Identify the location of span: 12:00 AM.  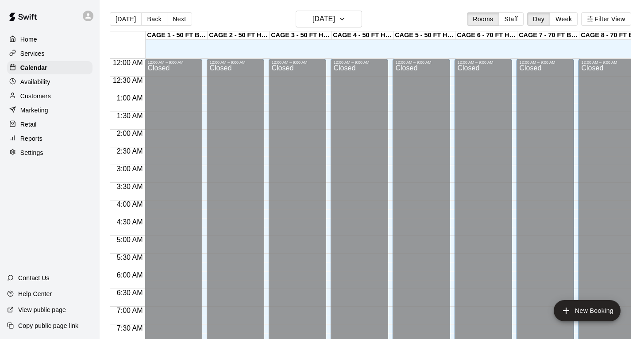
(128, 63).